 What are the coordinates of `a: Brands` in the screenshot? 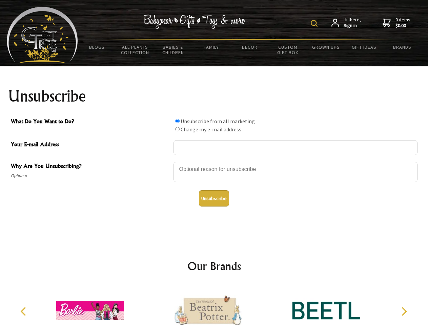 It's located at (402, 47).